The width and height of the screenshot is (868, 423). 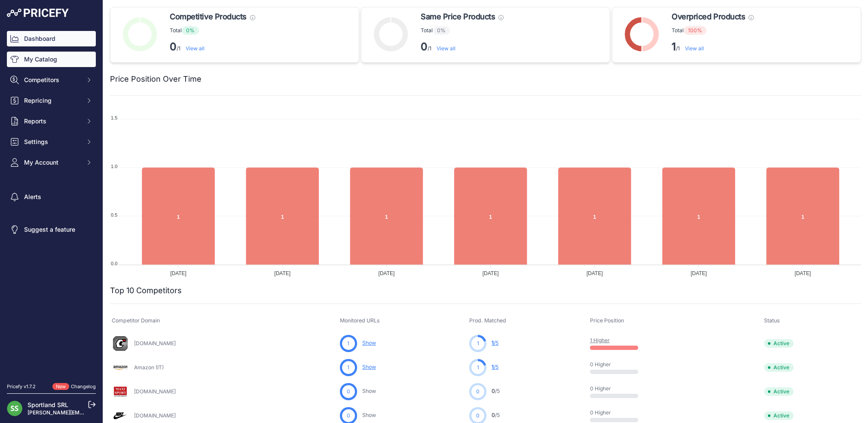 What do you see at coordinates (114, 264) in the screenshot?
I see `tspan: 0.0` at bounding box center [114, 264].